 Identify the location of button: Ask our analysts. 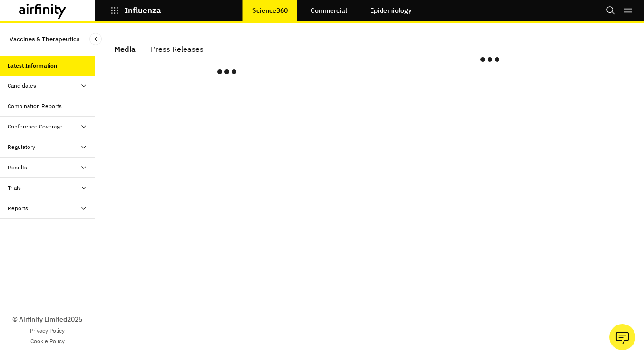
(622, 337).